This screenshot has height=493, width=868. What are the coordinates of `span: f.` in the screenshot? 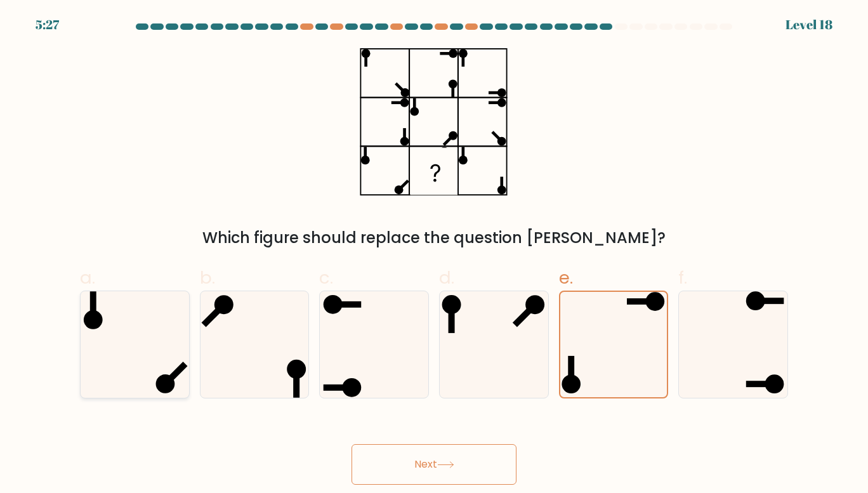 It's located at (683, 277).